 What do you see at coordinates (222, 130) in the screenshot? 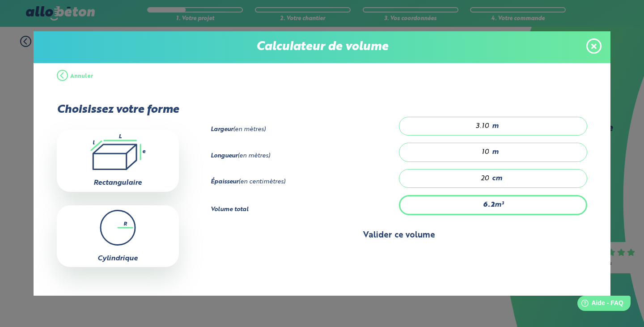
I see `strong: Largeur` at bounding box center [222, 130].